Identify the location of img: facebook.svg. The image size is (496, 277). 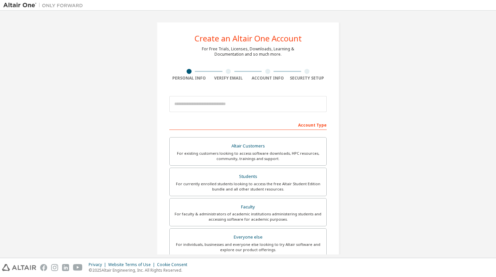
(43, 268).